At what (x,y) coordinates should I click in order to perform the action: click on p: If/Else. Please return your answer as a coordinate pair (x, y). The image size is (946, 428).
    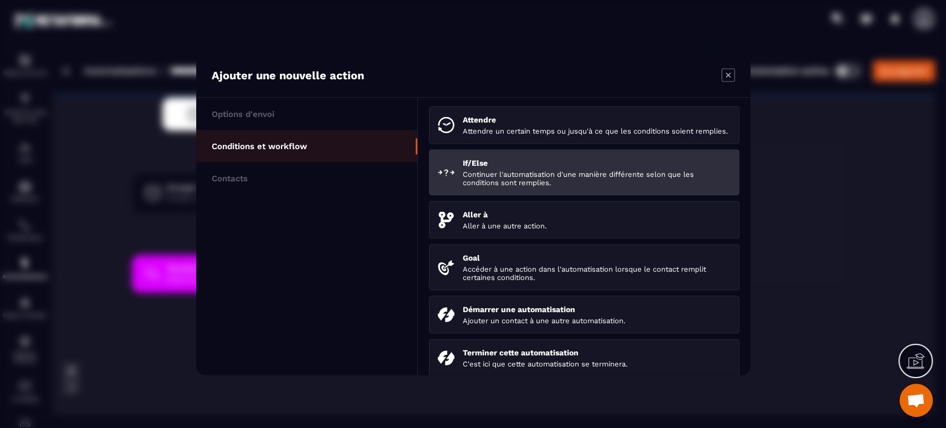
    Looking at the image, I should click on (596, 163).